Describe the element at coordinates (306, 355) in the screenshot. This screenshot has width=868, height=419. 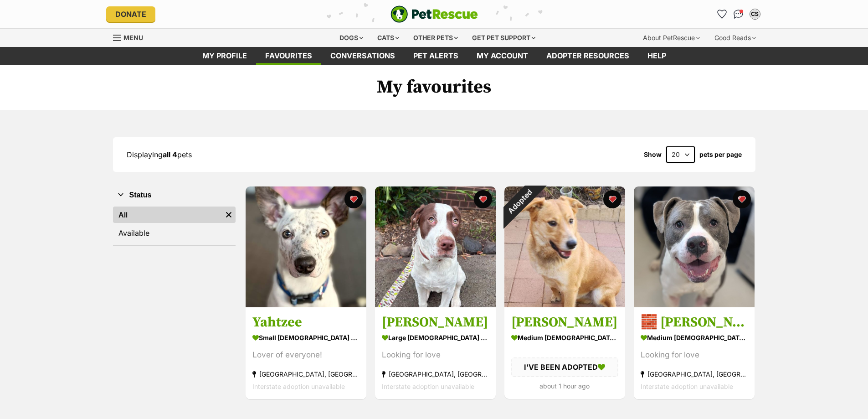
I see `div: Lover of everyone!` at that location.